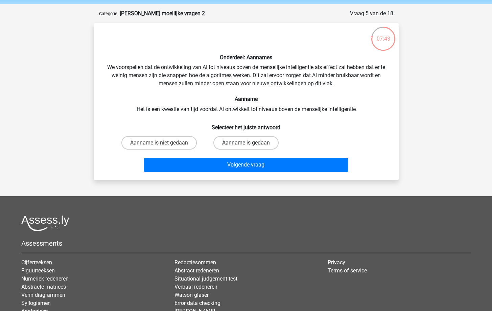 This screenshot has height=311, width=492. Describe the element at coordinates (45, 278) in the screenshot. I see `a: Numeriek redeneren` at that location.